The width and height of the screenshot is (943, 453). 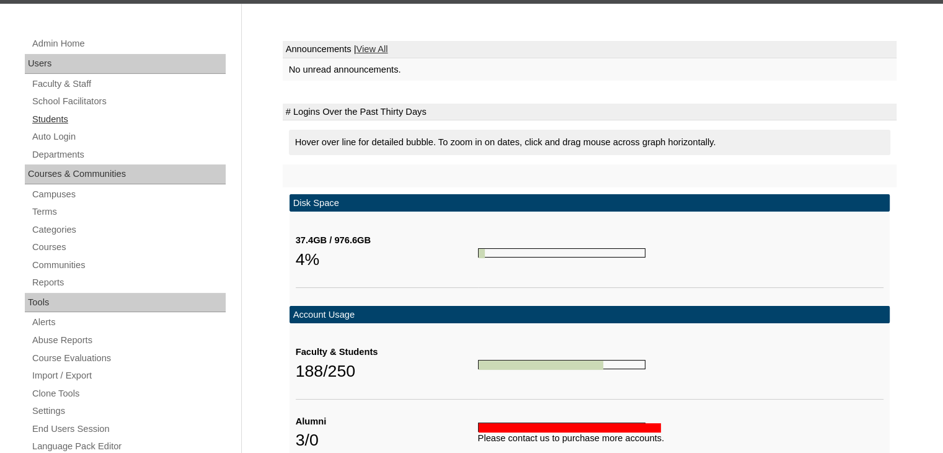 I want to click on a: Terms, so click(x=128, y=211).